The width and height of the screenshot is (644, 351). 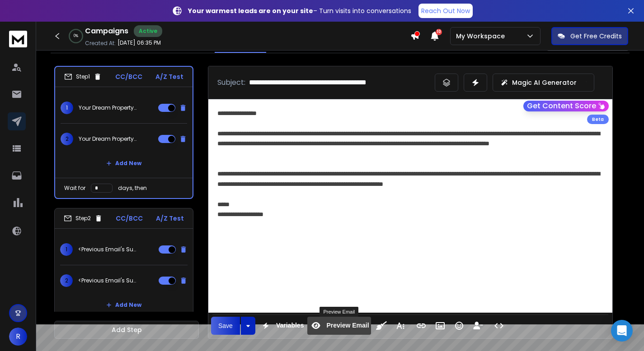 I want to click on button: Insert Image (⌘P), so click(x=440, y=326).